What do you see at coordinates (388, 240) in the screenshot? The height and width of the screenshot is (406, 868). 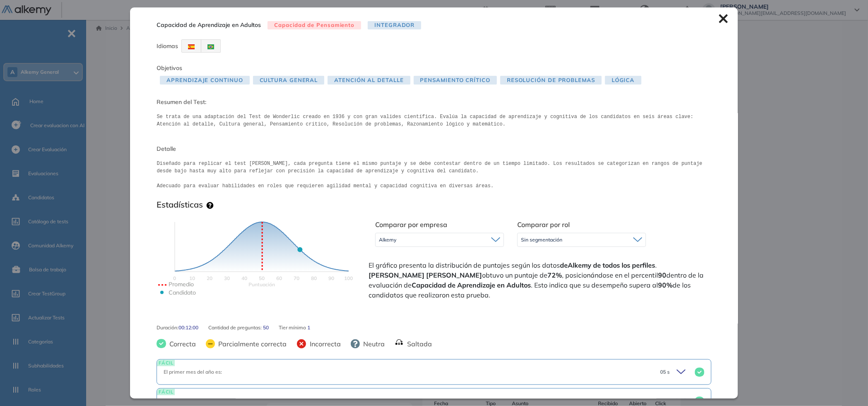 I see `span: Alkemy` at bounding box center [388, 240].